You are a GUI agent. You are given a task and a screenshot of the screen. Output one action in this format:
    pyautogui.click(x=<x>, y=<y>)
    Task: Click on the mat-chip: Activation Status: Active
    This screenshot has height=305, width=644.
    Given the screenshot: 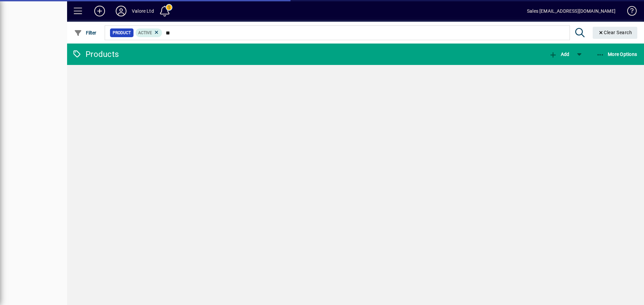 What is the action you would take?
    pyautogui.click(x=149, y=33)
    